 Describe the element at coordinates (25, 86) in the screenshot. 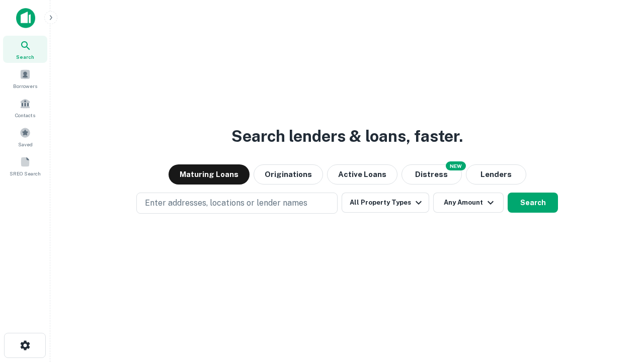

I see `span: Borrowers` at that location.